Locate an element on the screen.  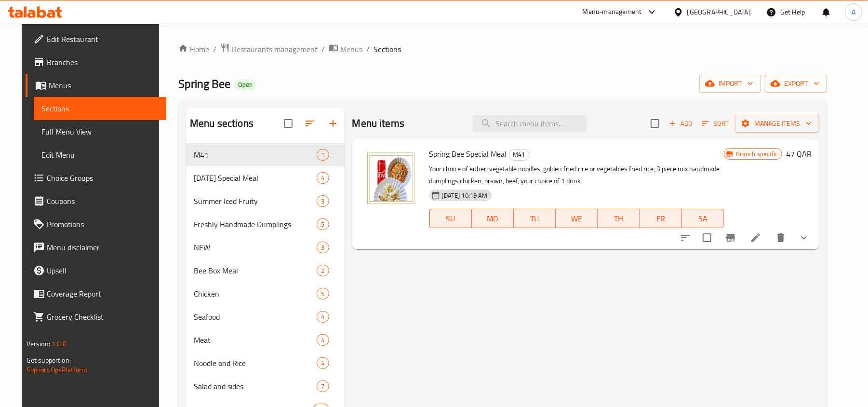
span: WE is located at coordinates (577, 218).